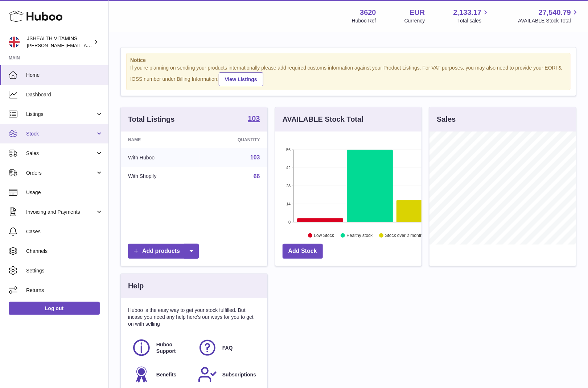 The height and width of the screenshot is (388, 588). What do you see at coordinates (136, 286) in the screenshot?
I see `h3: Help` at bounding box center [136, 286].